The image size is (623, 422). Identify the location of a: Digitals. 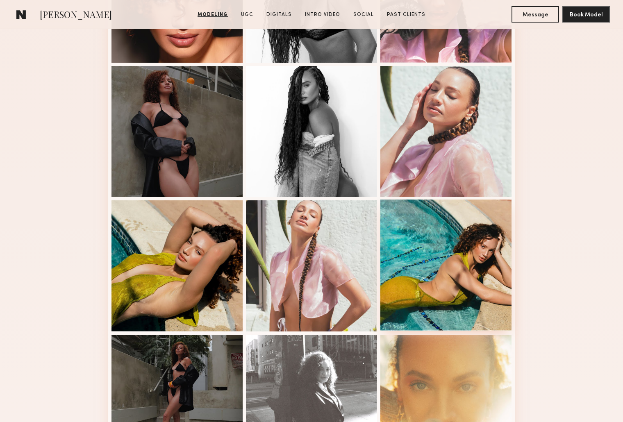
(279, 15).